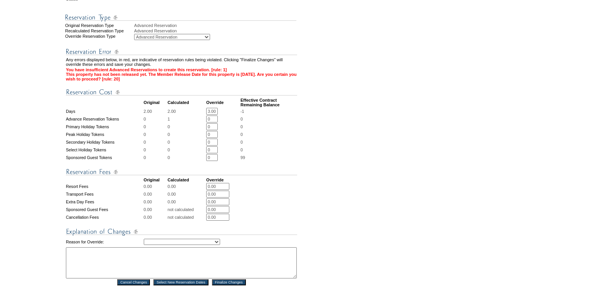 The height and width of the screenshot is (290, 597). Describe the element at coordinates (99, 37) in the screenshot. I see `div: Override Reservation Type` at that location.